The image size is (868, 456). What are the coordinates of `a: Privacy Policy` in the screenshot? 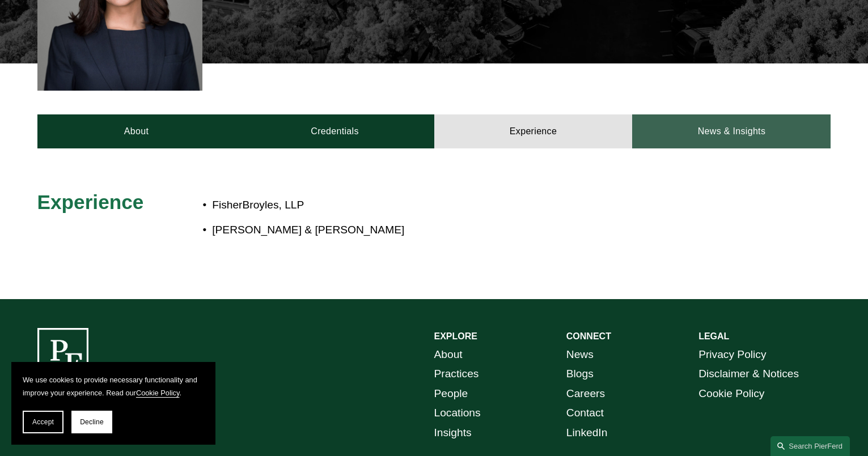 It's located at (732, 355).